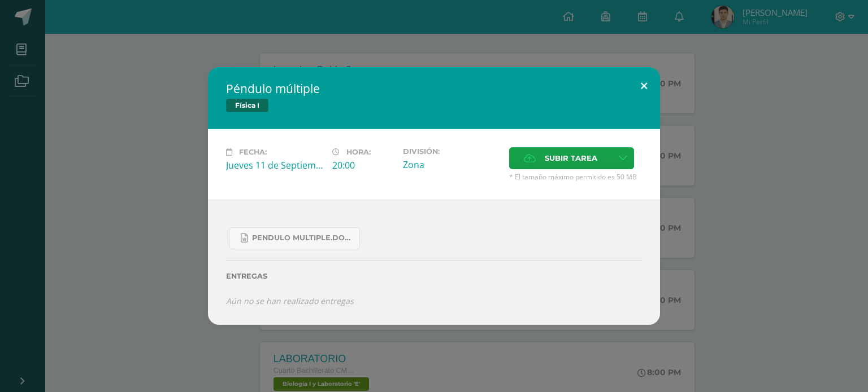  Describe the element at coordinates (303, 238) in the screenshot. I see `span: Pendulo multiple.docx` at that location.